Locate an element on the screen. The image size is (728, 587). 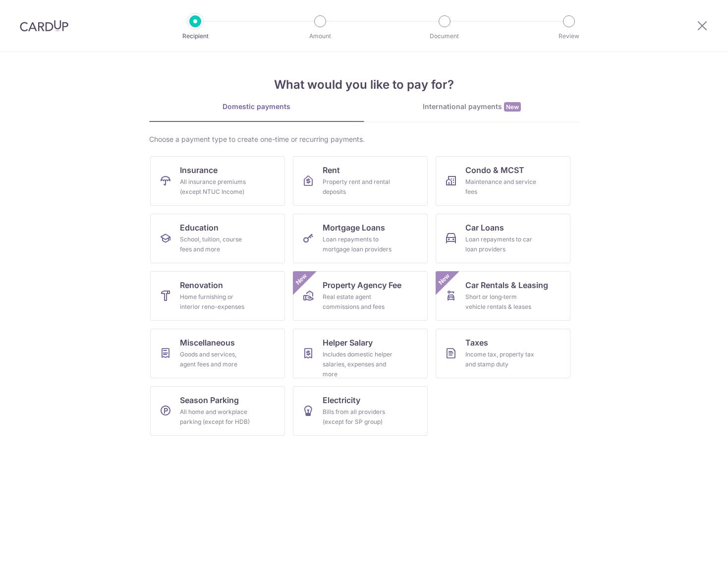
div: Loan repayments to car loan providers is located at coordinates (501, 244).